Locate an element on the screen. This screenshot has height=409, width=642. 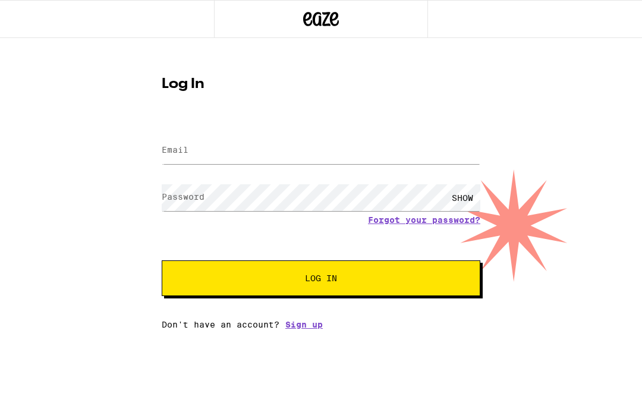
a: Sign up is located at coordinates (304, 325).